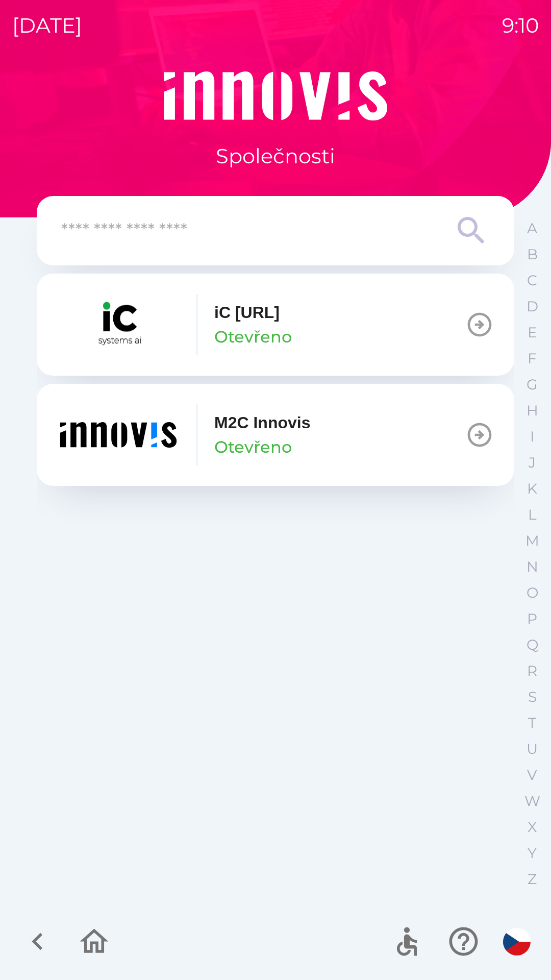 The height and width of the screenshot is (980, 551). I want to click on p: Společnosti, so click(276, 156).